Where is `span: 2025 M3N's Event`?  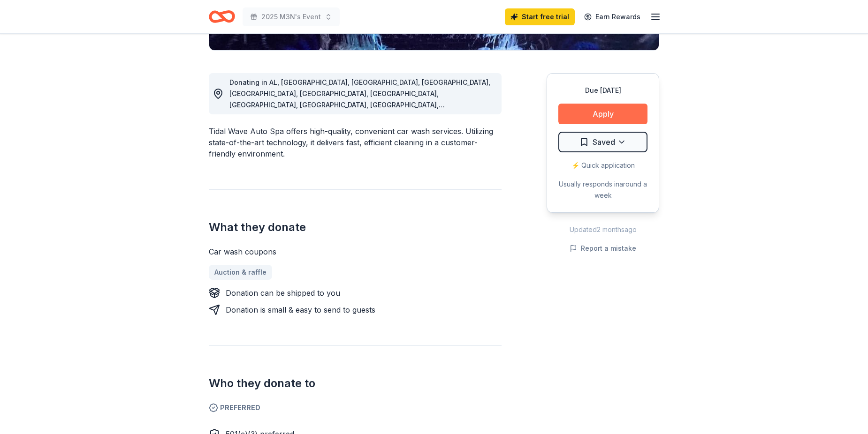
span: 2025 M3N's Event is located at coordinates (291, 17).